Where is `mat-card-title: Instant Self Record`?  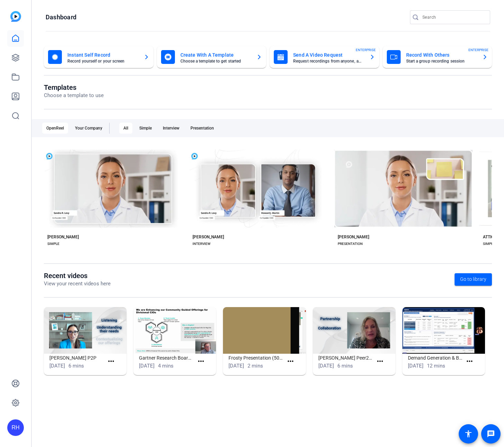
mat-card-title: Instant Self Record is located at coordinates (103, 55).